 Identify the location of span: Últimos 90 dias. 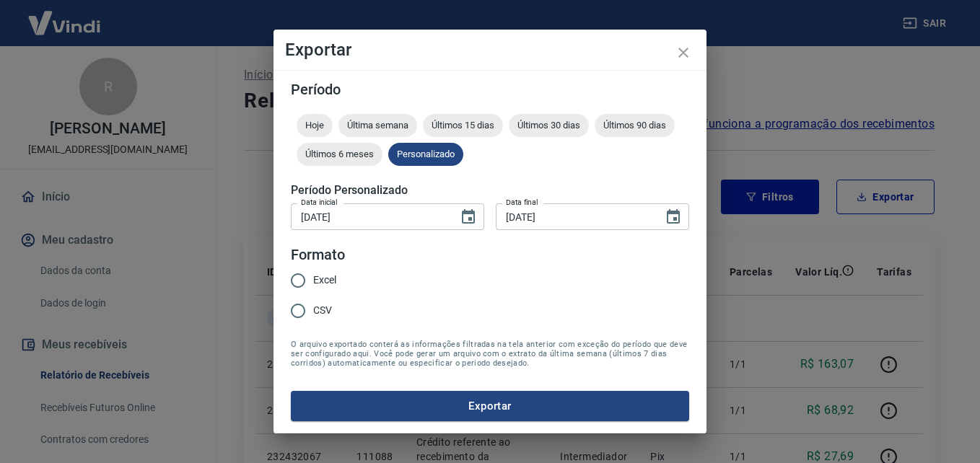
(634, 125).